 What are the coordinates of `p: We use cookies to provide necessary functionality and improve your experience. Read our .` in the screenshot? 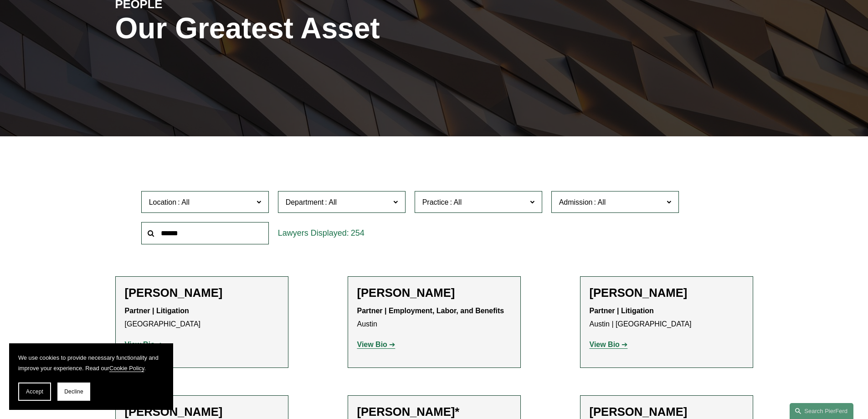 It's located at (91, 363).